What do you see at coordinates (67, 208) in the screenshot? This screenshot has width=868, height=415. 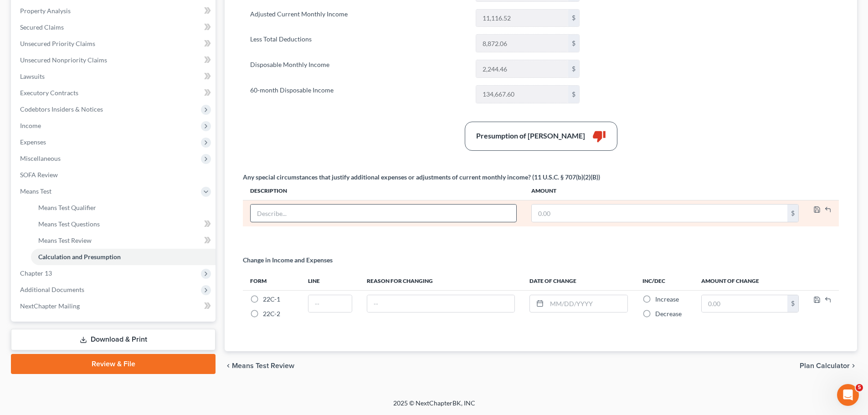 I see `span: Means Test Qualifier` at bounding box center [67, 208].